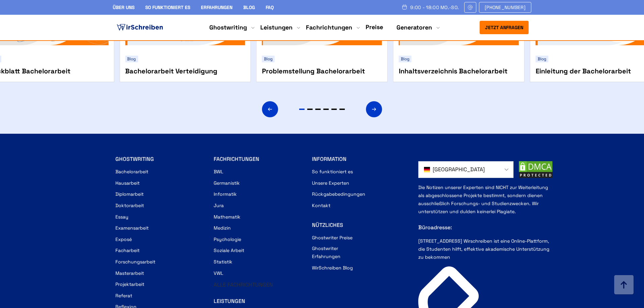 This screenshot has width=644, height=308. Describe the element at coordinates (504, 27) in the screenshot. I see `button: Jetzt anfragen` at that location.